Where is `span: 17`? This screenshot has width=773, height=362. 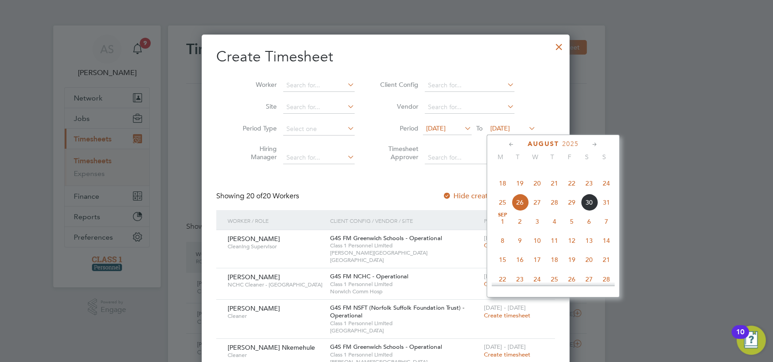 span: 17 is located at coordinates (537, 260).